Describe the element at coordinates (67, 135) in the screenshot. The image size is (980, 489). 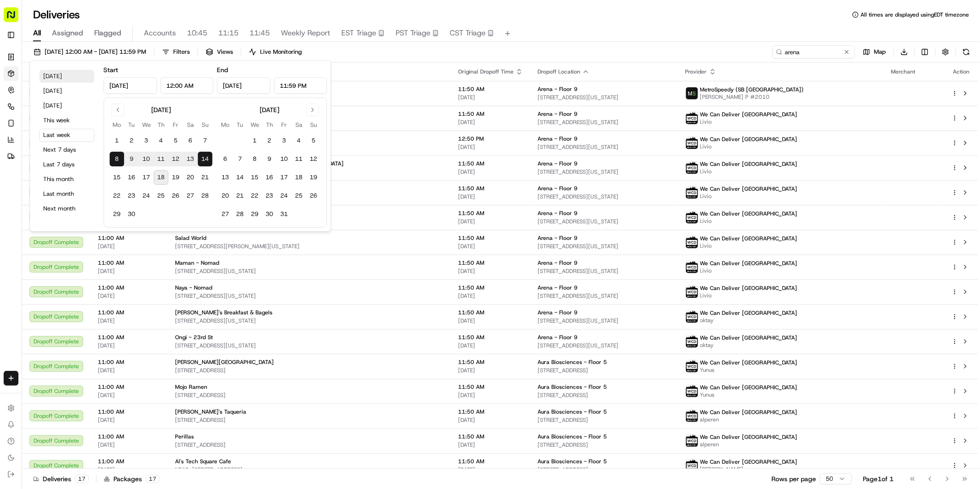
I see `button: Last week` at that location.